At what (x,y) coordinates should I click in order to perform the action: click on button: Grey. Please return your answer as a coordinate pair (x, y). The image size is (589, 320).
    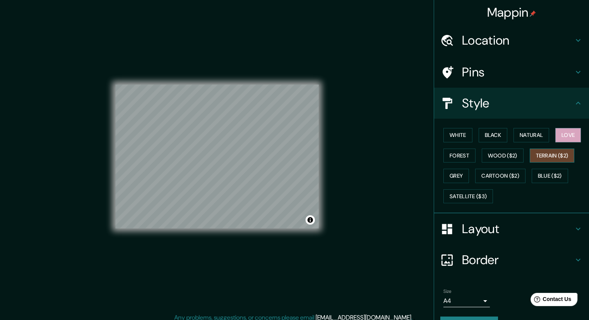
    Looking at the image, I should click on (457, 176).